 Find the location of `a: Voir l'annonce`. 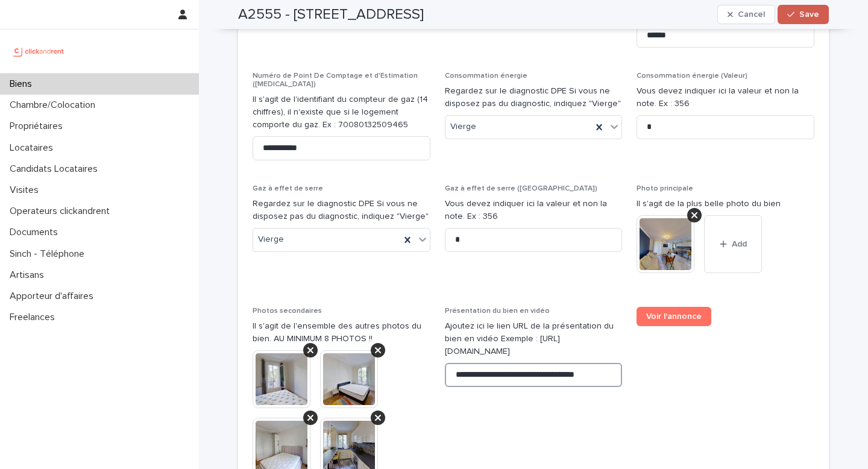

a: Voir l'annonce is located at coordinates (674, 316).